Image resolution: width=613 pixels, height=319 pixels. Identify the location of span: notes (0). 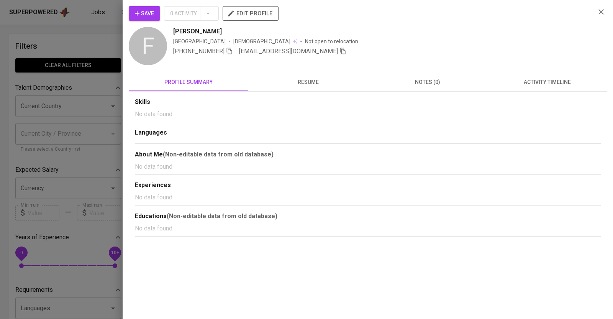
(427, 82).